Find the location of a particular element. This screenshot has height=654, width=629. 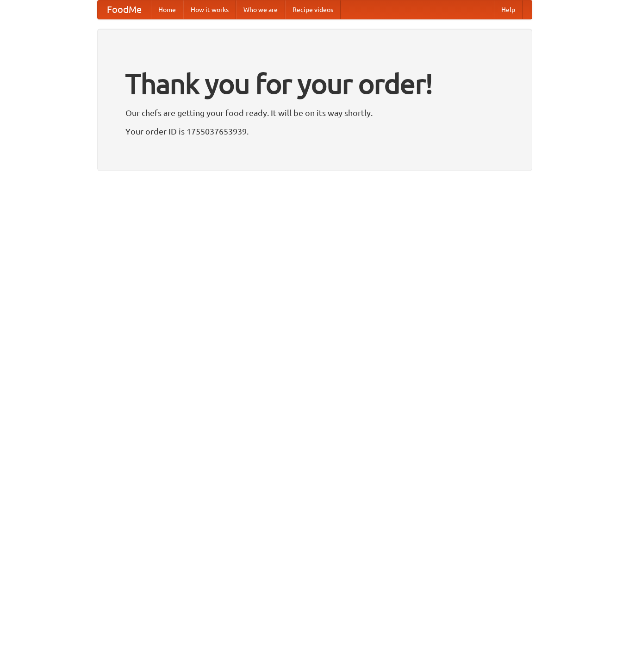

a: Home is located at coordinates (167, 10).